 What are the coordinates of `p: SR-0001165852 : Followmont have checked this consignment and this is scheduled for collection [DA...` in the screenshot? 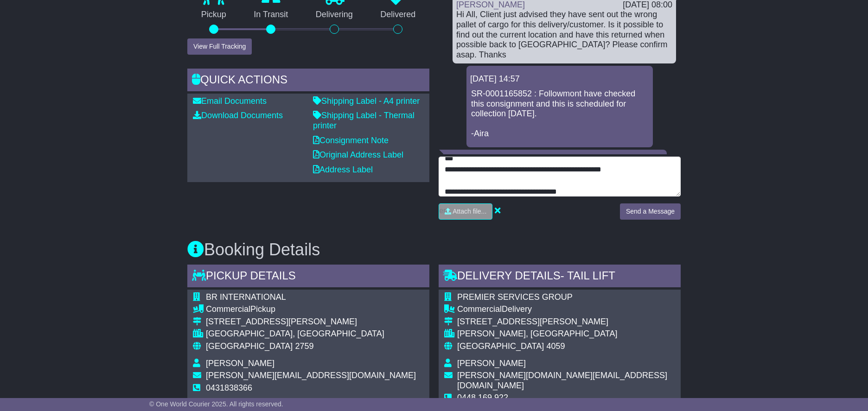 It's located at (559, 114).